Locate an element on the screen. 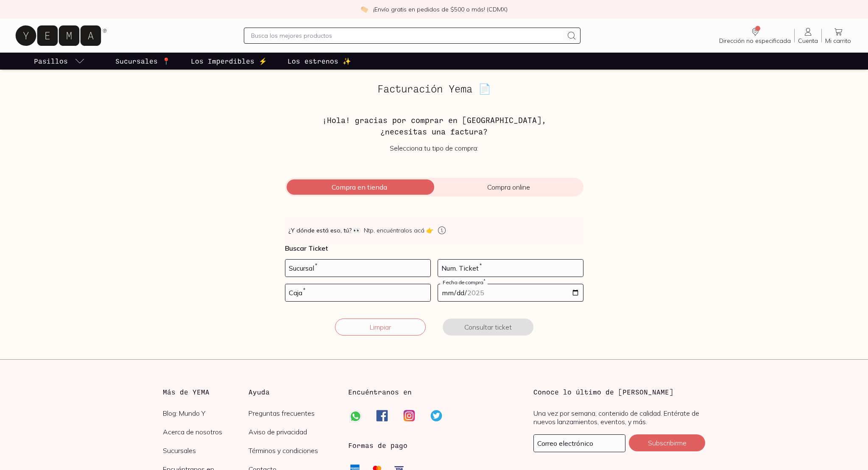 The height and width of the screenshot is (470, 868). p: Pasillos is located at coordinates (51, 61).